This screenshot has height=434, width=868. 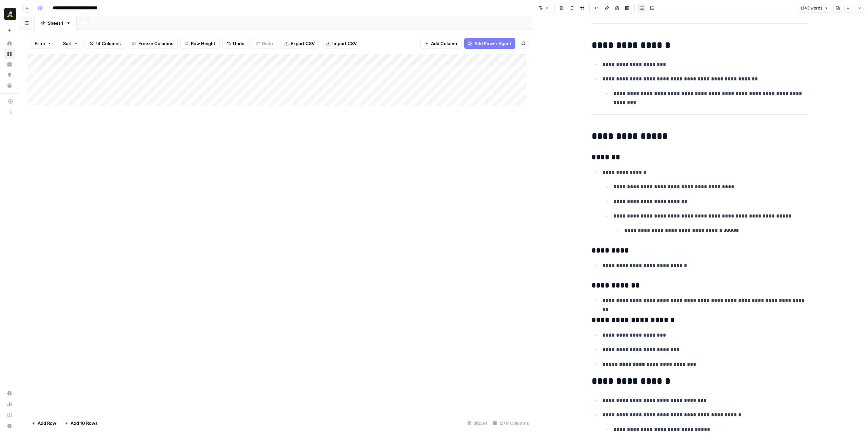 I want to click on button: 1.143 words, so click(x=814, y=8).